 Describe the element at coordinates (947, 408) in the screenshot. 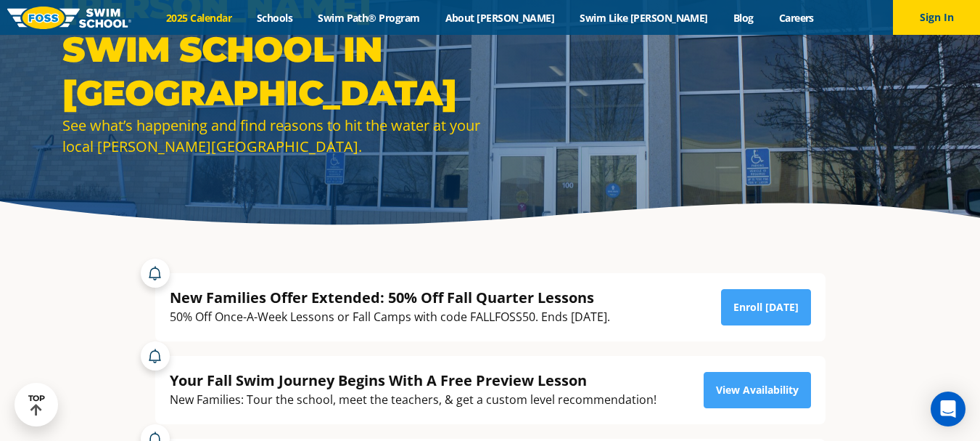

I see `div: Open Intercom Messenger` at that location.